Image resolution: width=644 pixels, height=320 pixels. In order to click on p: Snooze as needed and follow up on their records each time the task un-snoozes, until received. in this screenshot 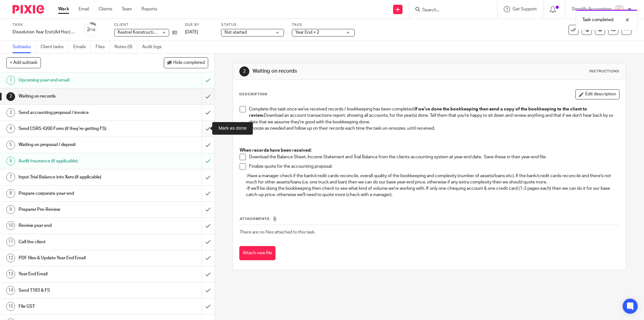, I will do `click(434, 128)`.